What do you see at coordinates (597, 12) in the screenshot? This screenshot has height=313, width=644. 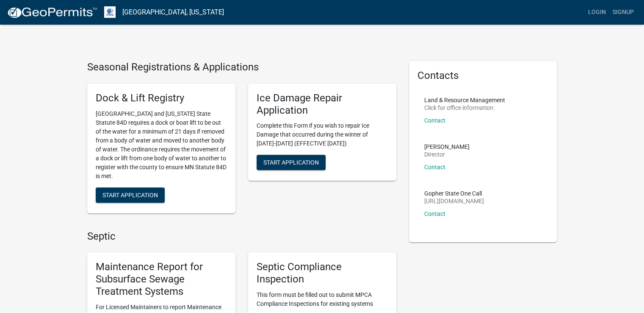 I see `a: Login` at bounding box center [597, 12].